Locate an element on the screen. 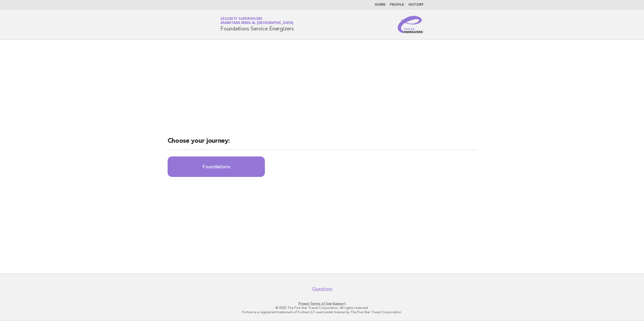  a: History is located at coordinates (416, 5).